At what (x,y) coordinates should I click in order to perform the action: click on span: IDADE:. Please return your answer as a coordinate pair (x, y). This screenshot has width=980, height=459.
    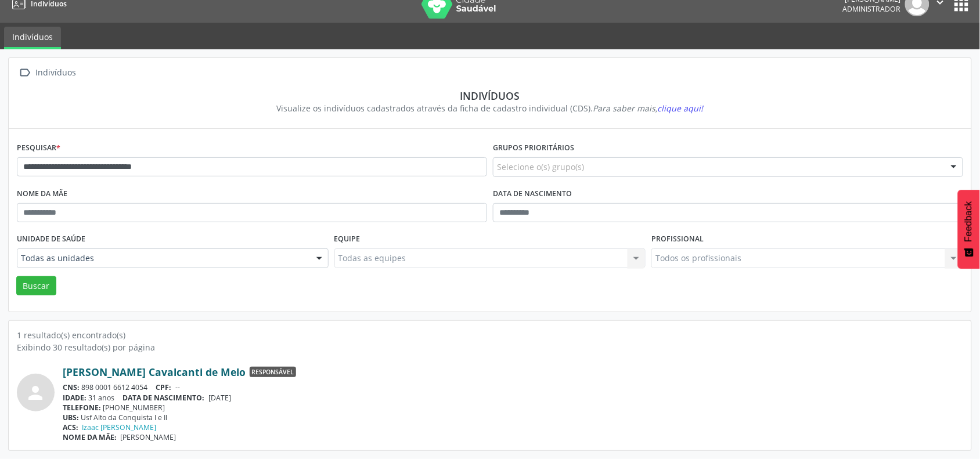
    Looking at the image, I should click on (74, 398).